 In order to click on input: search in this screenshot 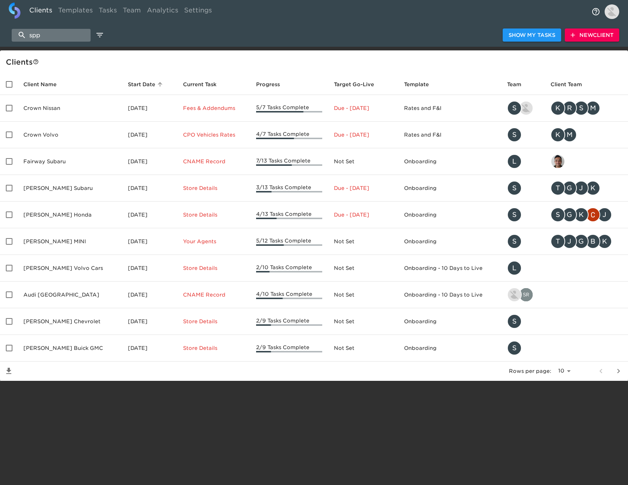, I will do `click(51, 35)`.